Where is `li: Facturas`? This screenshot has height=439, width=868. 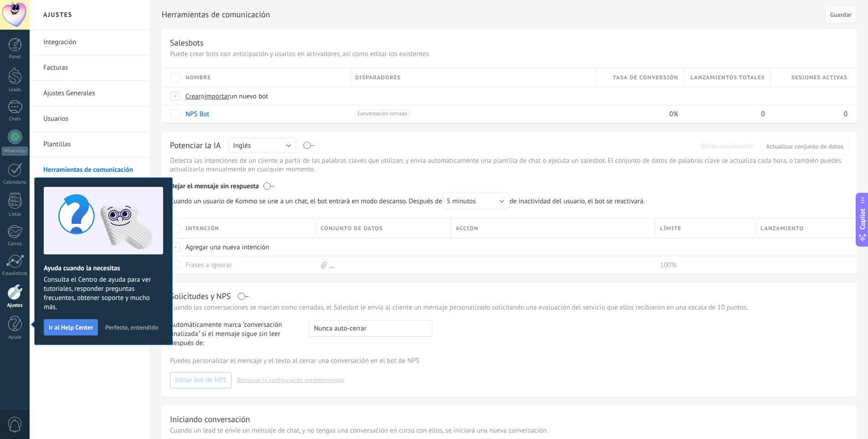
li: Facturas is located at coordinates (90, 68).